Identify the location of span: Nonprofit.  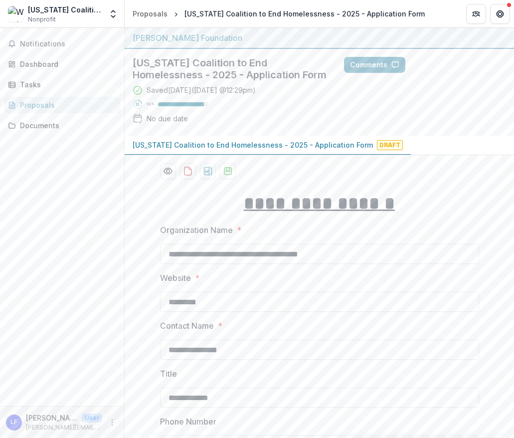
(42, 19).